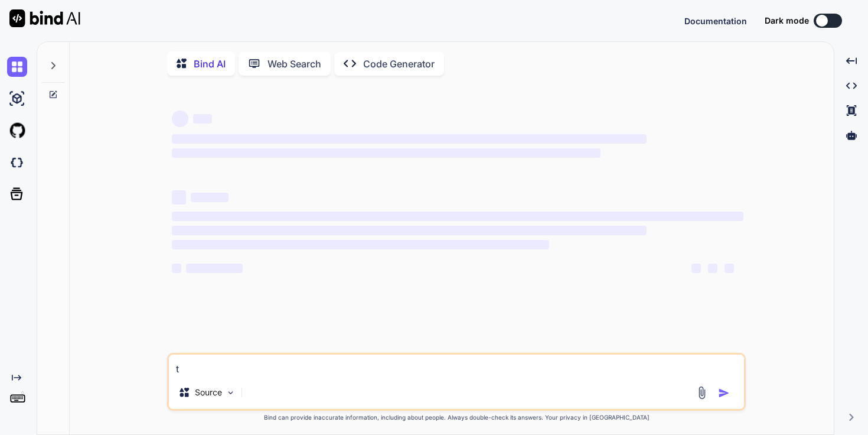  Describe the element at coordinates (716, 21) in the screenshot. I see `span: Documentation` at that location.